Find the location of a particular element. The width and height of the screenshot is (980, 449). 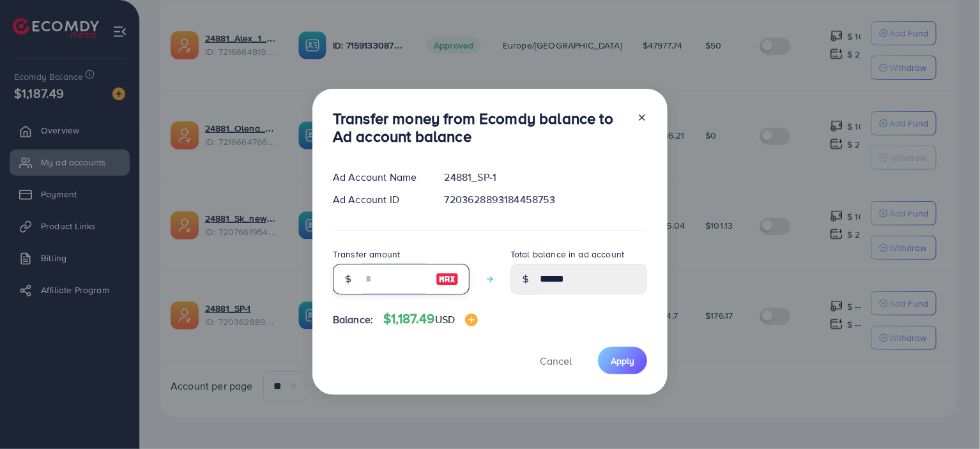

label: Total balance in ad account is located at coordinates (567, 254).